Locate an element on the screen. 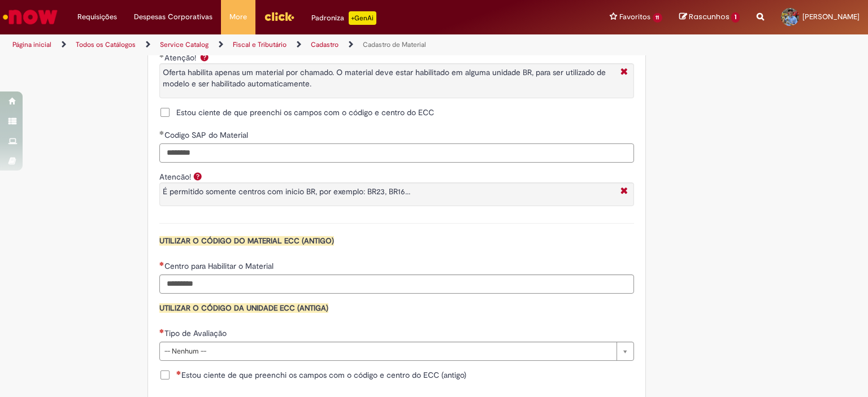 Image resolution: width=868 pixels, height=397 pixels. span: 11 is located at coordinates (658, 17).